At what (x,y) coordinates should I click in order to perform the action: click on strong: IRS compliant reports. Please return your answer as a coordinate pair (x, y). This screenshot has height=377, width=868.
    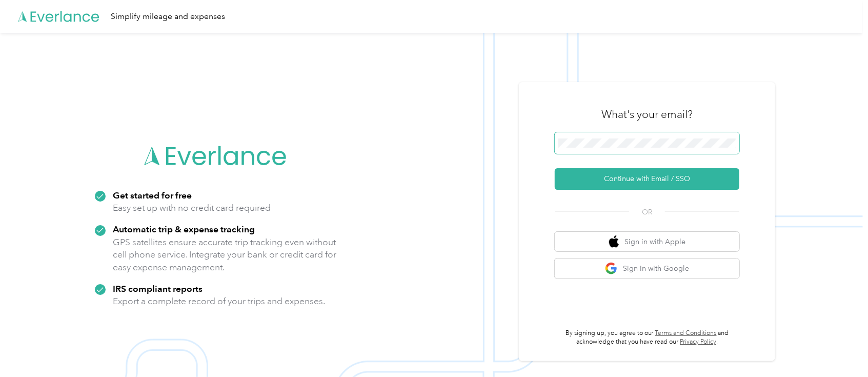
    Looking at the image, I should click on (158, 289).